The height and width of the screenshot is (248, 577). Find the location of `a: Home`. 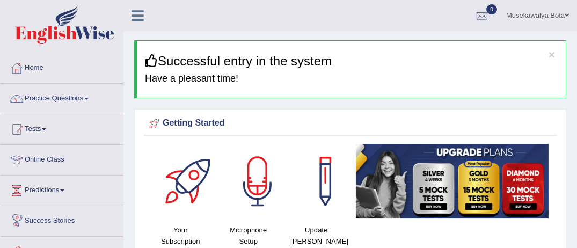

a: Home is located at coordinates (62, 67).